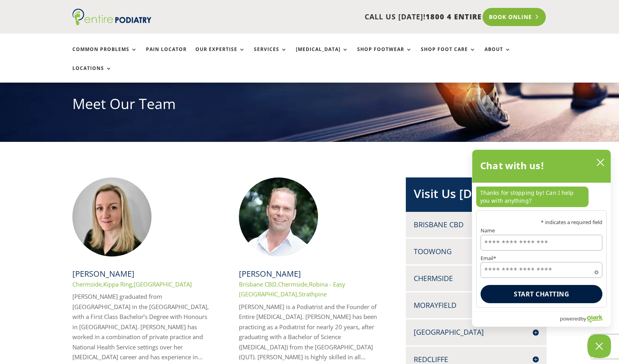 The height and width of the screenshot is (364, 619). Describe the element at coordinates (310, 106) in the screenshot. I see `h1: Meet Our Team` at that location.